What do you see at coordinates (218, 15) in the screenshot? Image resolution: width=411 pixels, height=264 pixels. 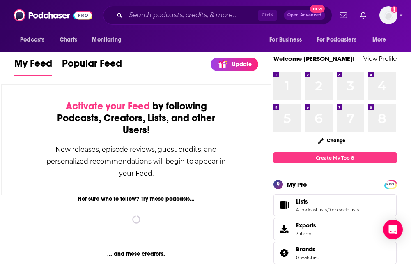 I see `div: Search podcasts, credits, & more...` at bounding box center [218, 15].